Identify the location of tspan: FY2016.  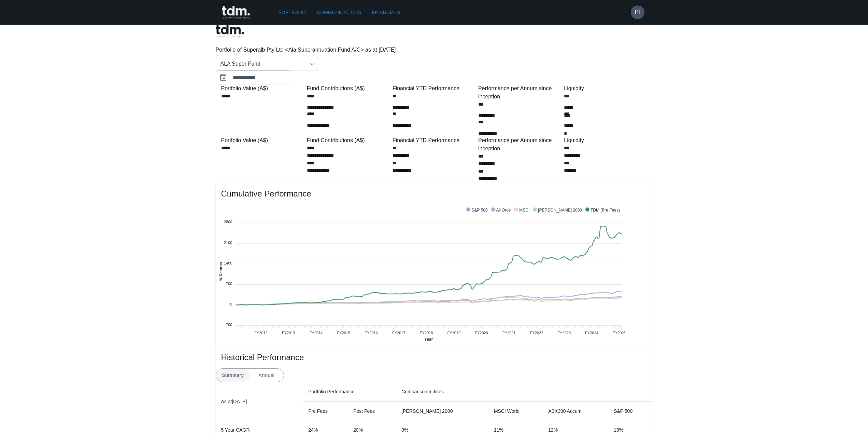
(371, 333).